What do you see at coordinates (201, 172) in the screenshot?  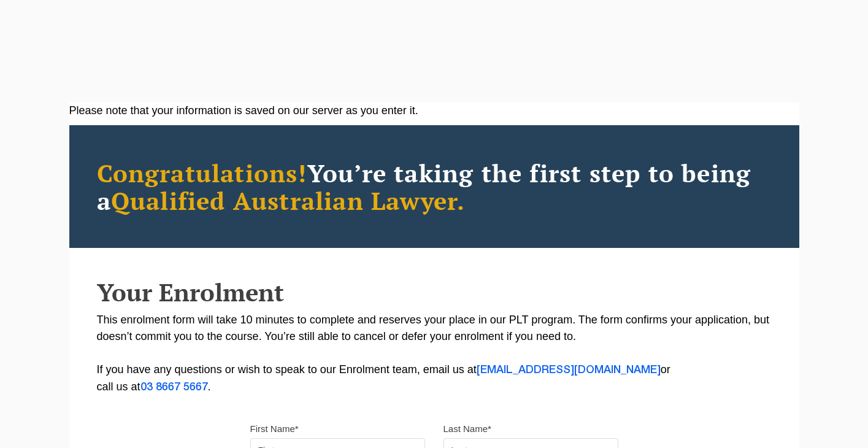 I see `span: Congratulations!` at bounding box center [201, 172].